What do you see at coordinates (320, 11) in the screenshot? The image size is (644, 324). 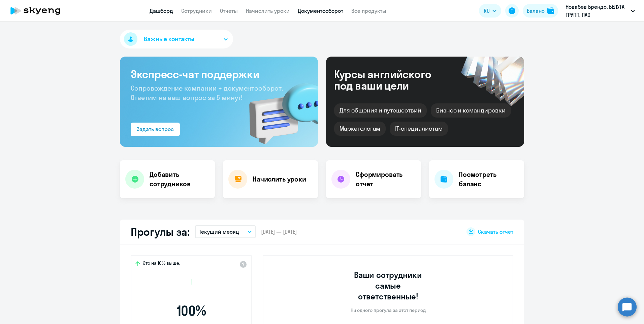 I see `a: Документооборот` at bounding box center [320, 11].